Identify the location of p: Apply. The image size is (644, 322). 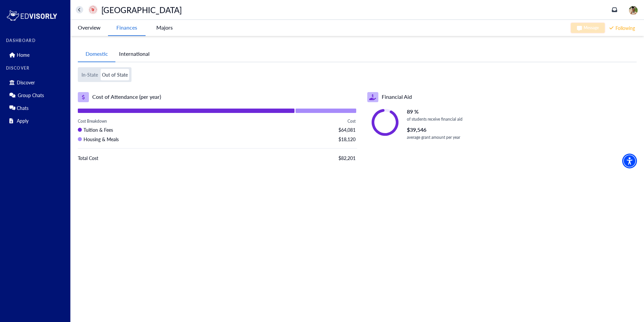
(23, 121).